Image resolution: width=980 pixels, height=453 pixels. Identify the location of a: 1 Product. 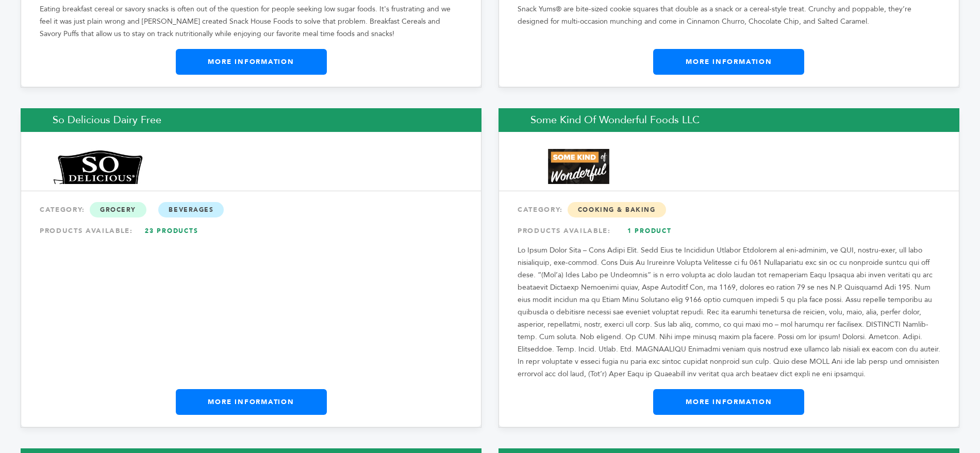
(649, 231).